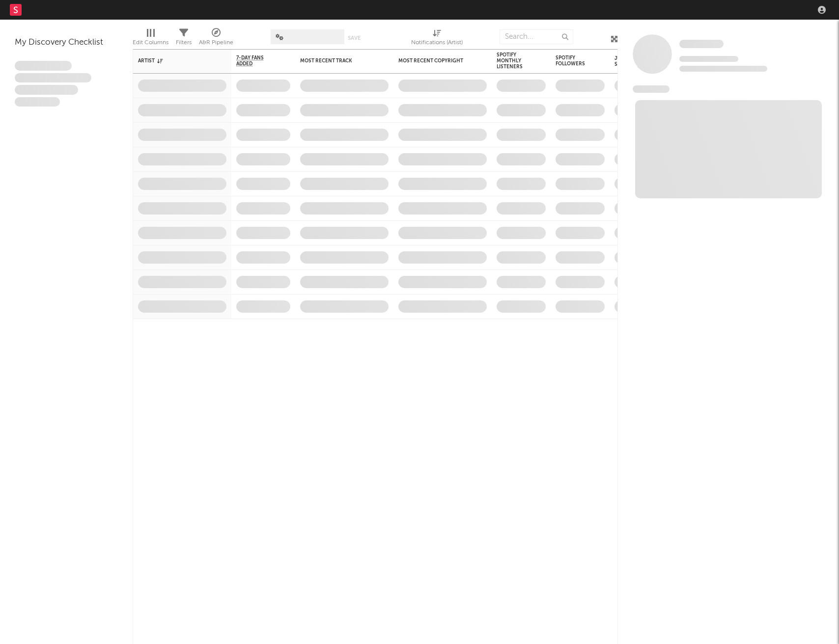 This screenshot has height=644, width=839. What do you see at coordinates (651, 89) in the screenshot?
I see `span: News Feed` at bounding box center [651, 89].